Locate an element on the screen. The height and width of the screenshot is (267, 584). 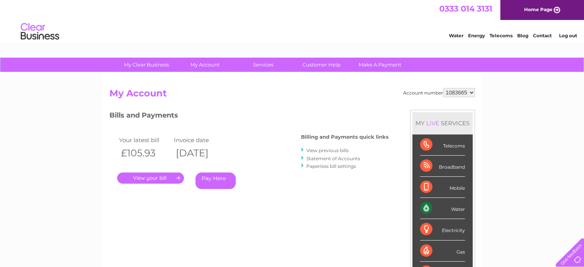
a: View previous bills is located at coordinates (328, 150).